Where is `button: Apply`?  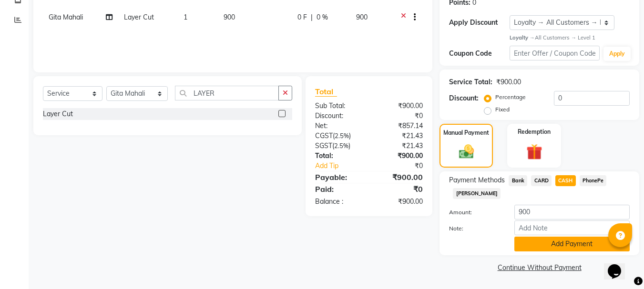 button: Apply is located at coordinates (617, 54).